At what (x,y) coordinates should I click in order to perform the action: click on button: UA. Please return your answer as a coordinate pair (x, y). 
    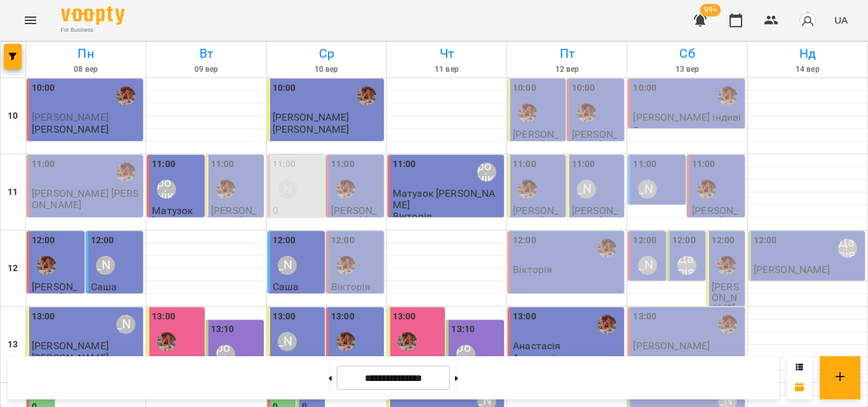
    Looking at the image, I should click on (841, 20).